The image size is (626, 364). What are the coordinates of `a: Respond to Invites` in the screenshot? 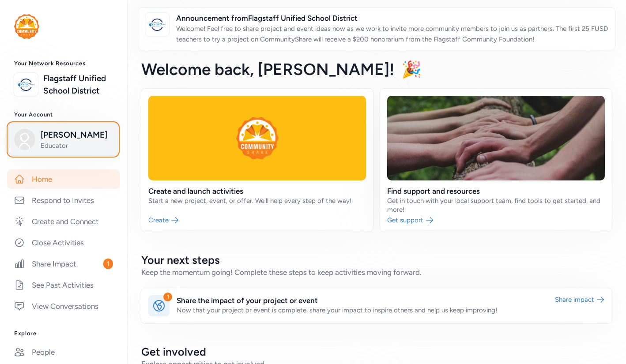 It's located at (64, 201).